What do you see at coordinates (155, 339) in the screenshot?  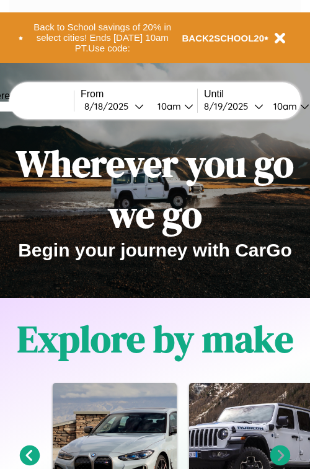 I see `h1: Explore by make` at bounding box center [155, 339].